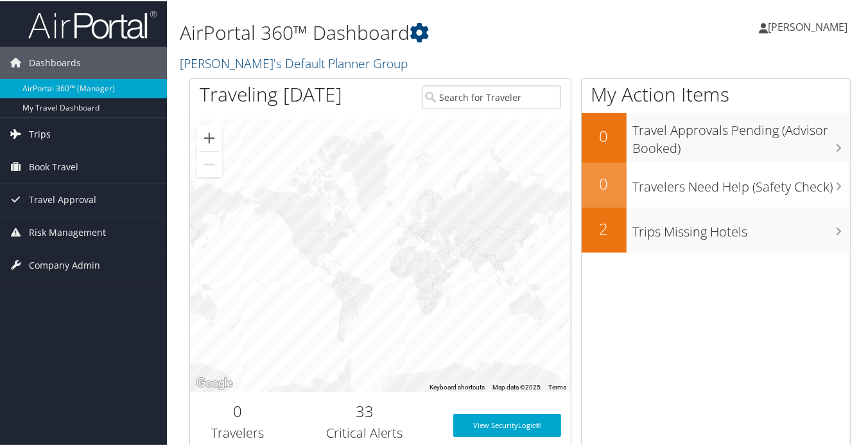 This screenshot has width=868, height=446. What do you see at coordinates (40, 133) in the screenshot?
I see `span: Trips` at bounding box center [40, 133].